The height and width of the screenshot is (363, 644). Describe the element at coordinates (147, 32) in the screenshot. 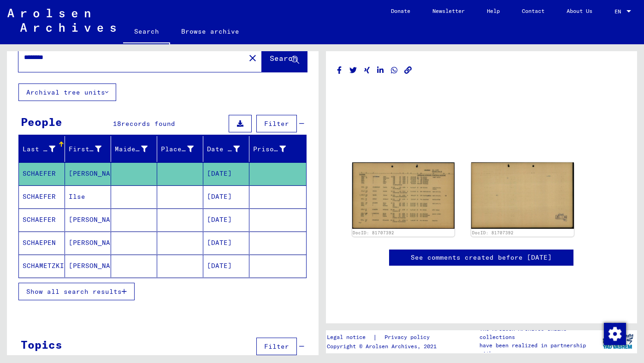

I see `a: Search` at that location.